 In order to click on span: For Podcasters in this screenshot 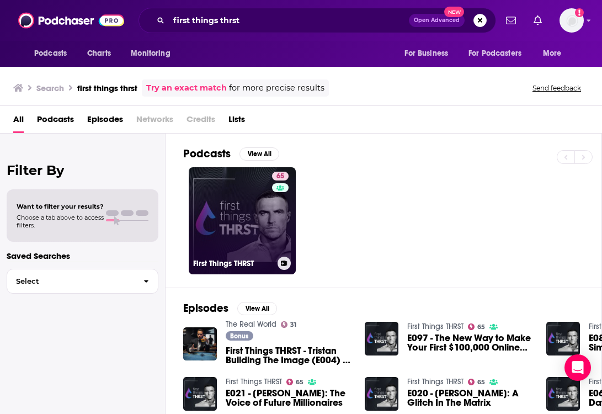, I will do `click(495, 54)`.